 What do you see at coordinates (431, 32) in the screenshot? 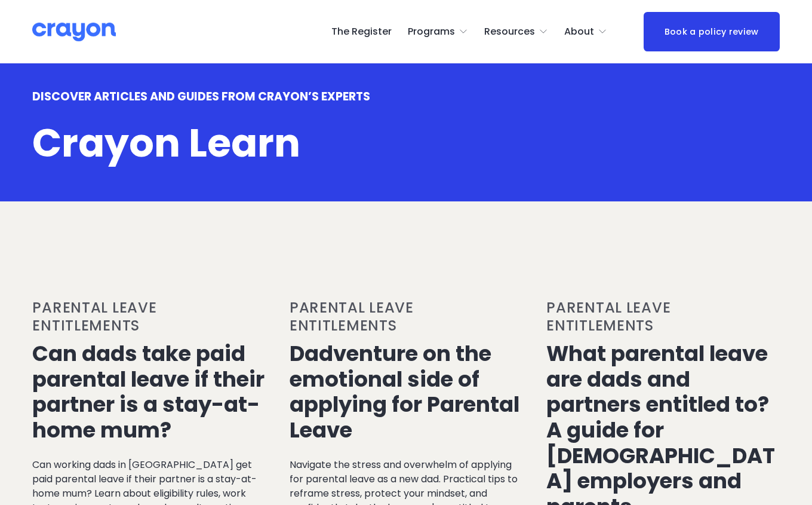
I see `span: Programs` at bounding box center [431, 32].